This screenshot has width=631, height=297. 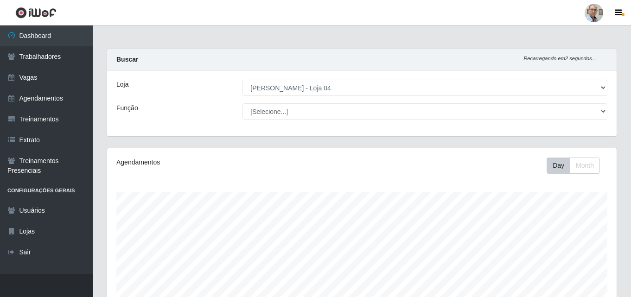 What do you see at coordinates (584, 165) in the screenshot?
I see `button: Month` at bounding box center [584, 165].